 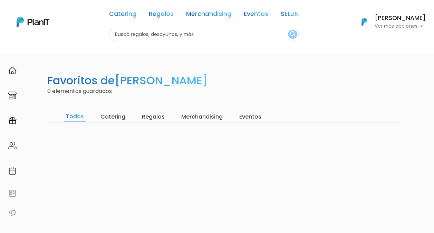 What do you see at coordinates (12, 70) in the screenshot?
I see `img: home-e721727adea9d79c4d83392d1f703f7f8bce08238fde08b1acbfd93340b81755.svg` at bounding box center [12, 70].